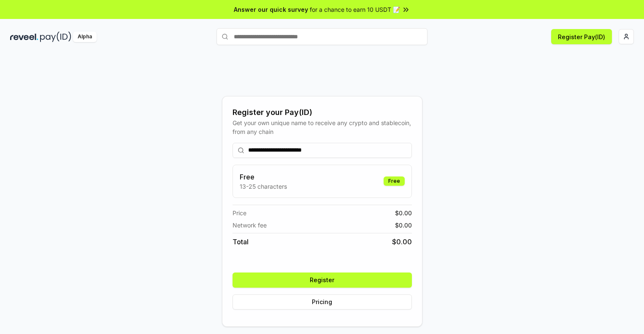 The width and height of the screenshot is (644, 334). Describe the element at coordinates (322, 280) in the screenshot. I see `button: Register` at that location.